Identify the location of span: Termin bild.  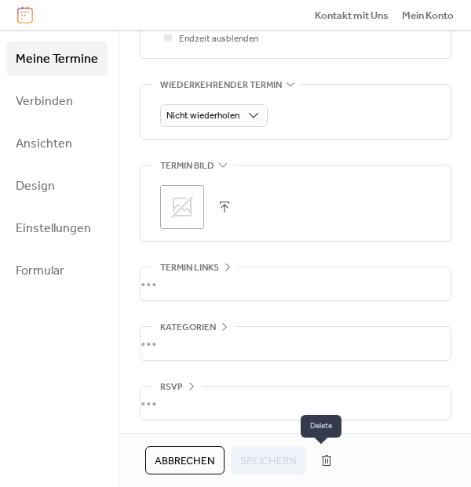
(187, 165).